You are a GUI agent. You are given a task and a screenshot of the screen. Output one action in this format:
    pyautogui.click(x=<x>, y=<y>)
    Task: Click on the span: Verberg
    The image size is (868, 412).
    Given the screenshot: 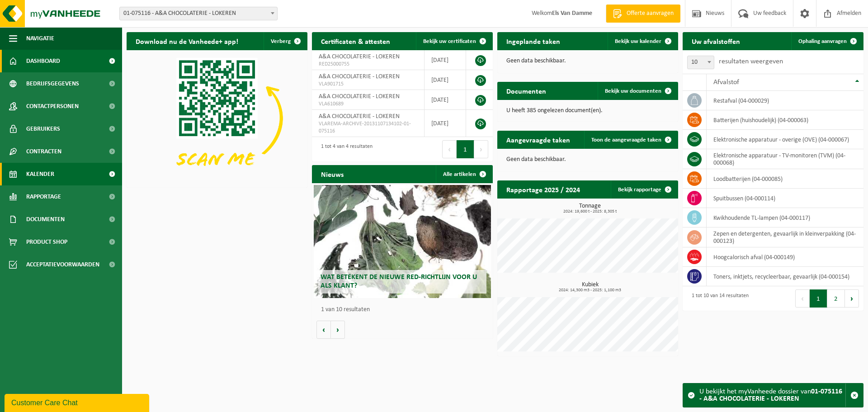 What is the action you would take?
    pyautogui.click(x=281, y=41)
    